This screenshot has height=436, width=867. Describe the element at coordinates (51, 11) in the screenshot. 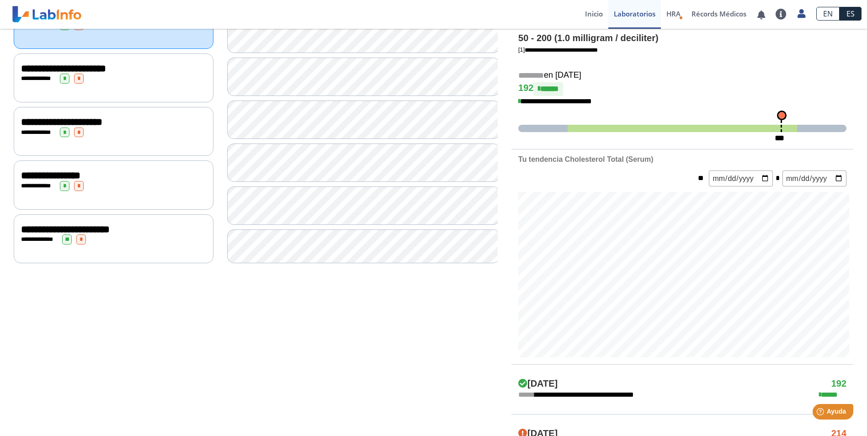

I see `span: Ayuda` at that location.